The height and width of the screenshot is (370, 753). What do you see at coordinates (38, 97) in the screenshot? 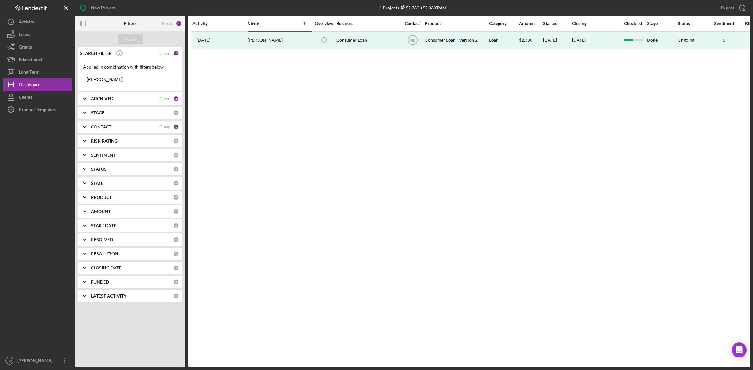
I see `a: Clients` at bounding box center [38, 97].